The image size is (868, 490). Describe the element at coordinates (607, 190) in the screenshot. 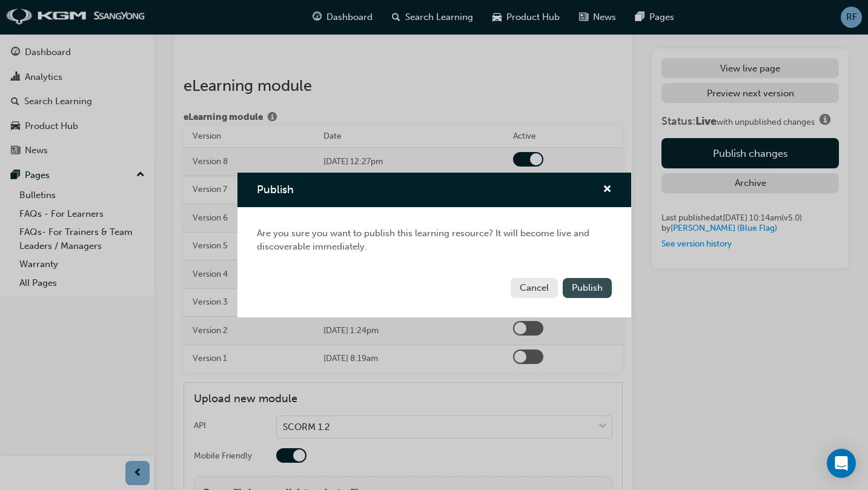

I see `button: cross-icon` at that location.